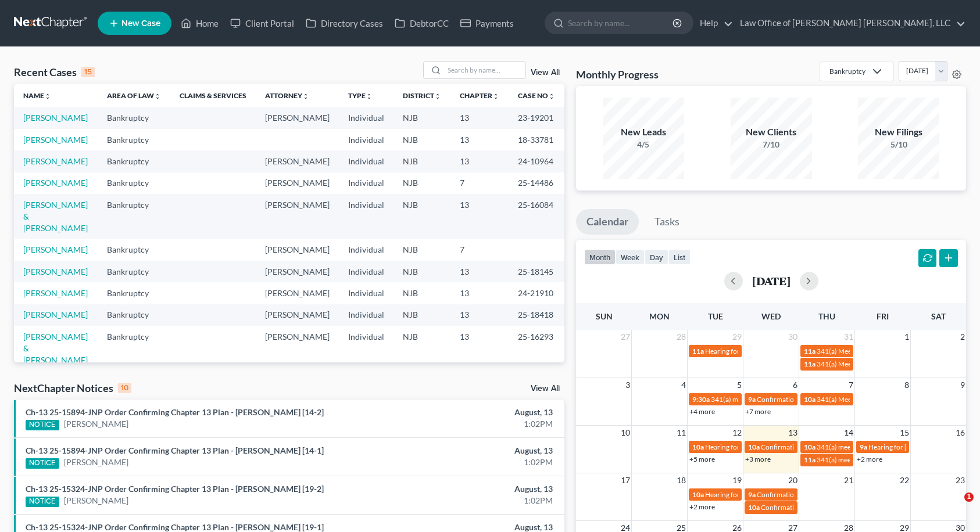  I want to click on span: 31, so click(848, 337).